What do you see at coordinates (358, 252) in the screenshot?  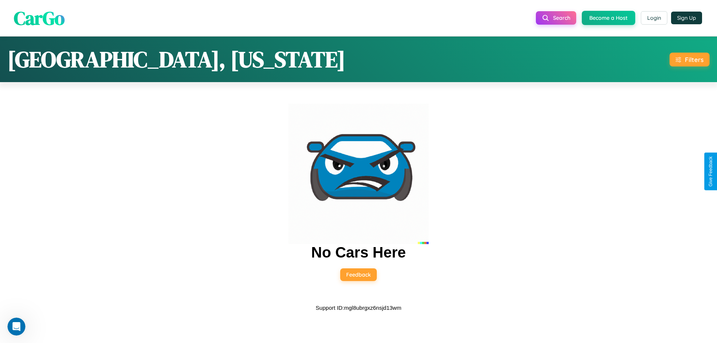 I see `h2: No Cars Here` at bounding box center [358, 252].